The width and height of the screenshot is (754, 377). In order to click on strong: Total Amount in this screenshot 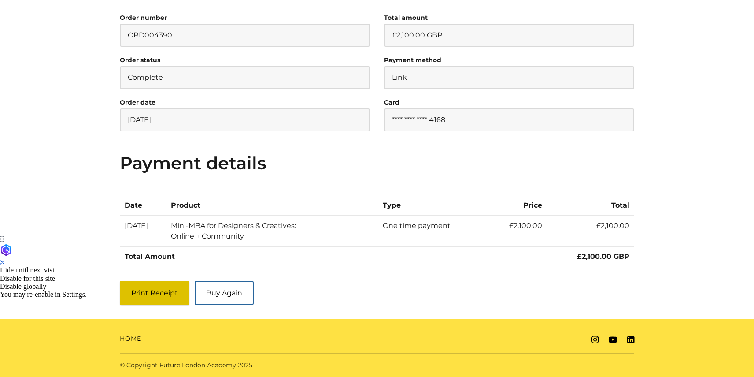, I will do `click(150, 256)`.